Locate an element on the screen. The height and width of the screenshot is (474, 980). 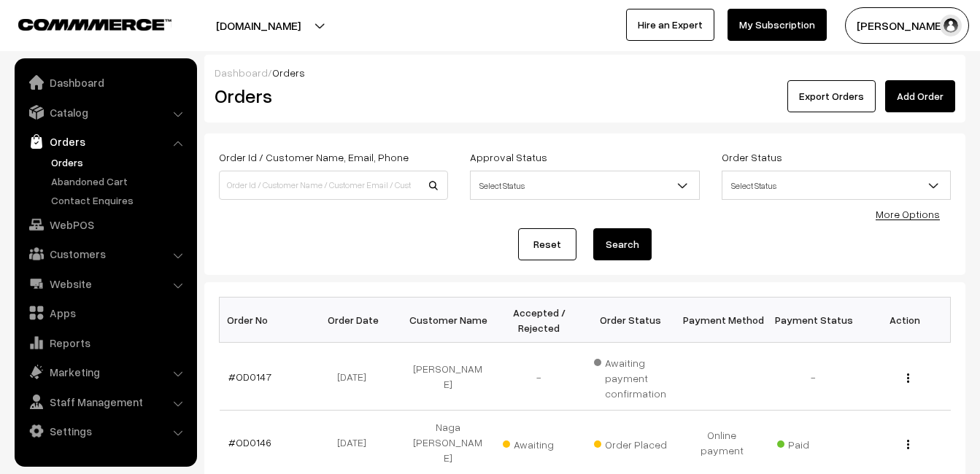
th: Customer Name is located at coordinates (447, 320).